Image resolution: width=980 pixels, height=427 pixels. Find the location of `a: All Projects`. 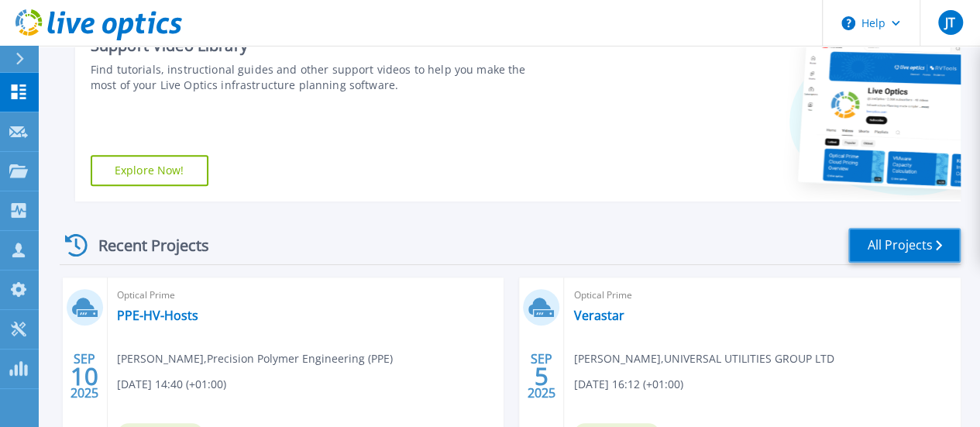

a: All Projects is located at coordinates (904, 245).